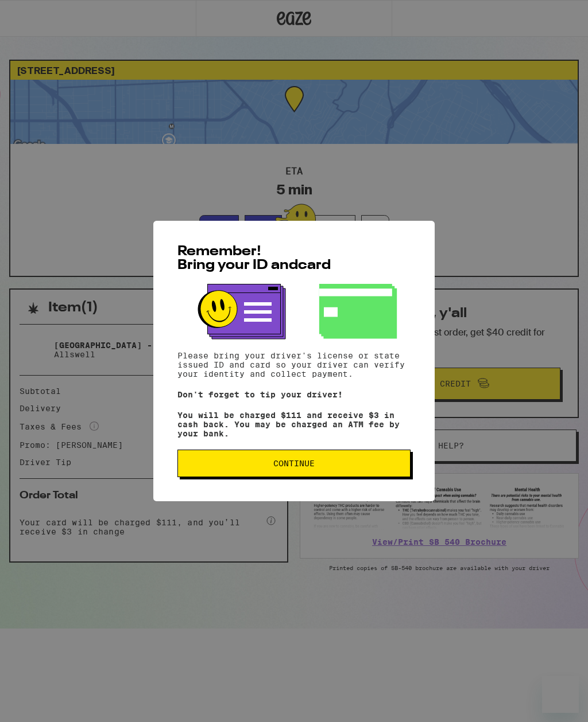 This screenshot has height=722, width=588. What do you see at coordinates (294, 425) in the screenshot?
I see `p: You will be charged $111 and receive $3 in cash back. You may be charged an ATM fee by your bank.` at bounding box center [294, 425].